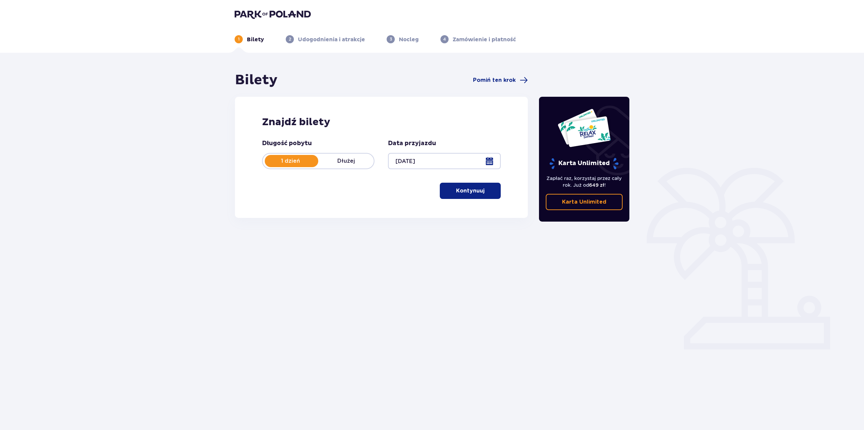  Describe the element at coordinates (391, 39) in the screenshot. I see `p: 3` at that location.